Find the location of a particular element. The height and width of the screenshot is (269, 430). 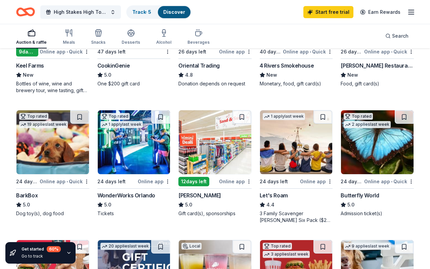

div: Get started is located at coordinates (41, 249).